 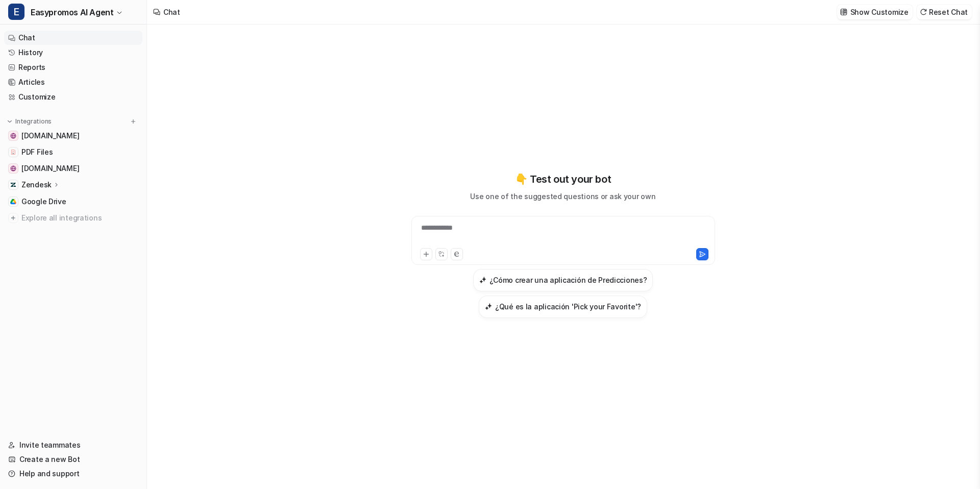 What do you see at coordinates (37, 152) in the screenshot?
I see `span: PDF Files` at bounding box center [37, 152].